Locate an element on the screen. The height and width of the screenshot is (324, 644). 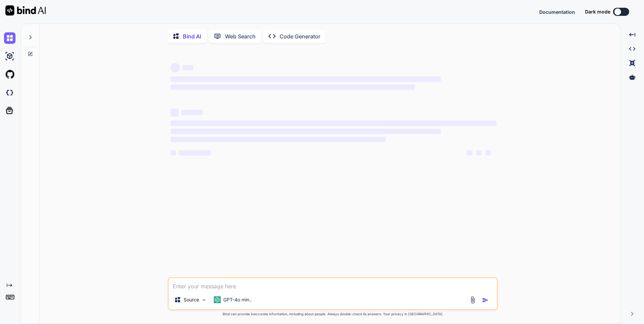
p: GPT-4o min.. is located at coordinates (237, 300).